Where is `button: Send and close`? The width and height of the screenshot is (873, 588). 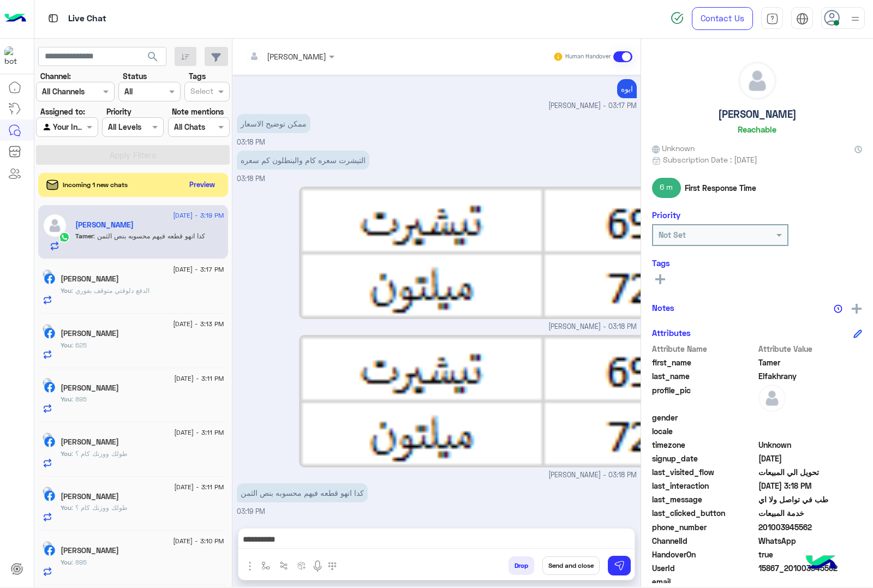 button: Send and close is located at coordinates (570, 566).